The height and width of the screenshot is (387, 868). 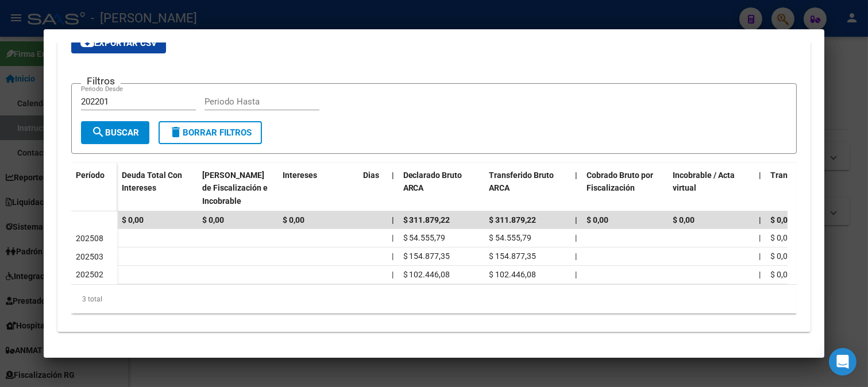 What do you see at coordinates (101, 81) in the screenshot?
I see `h3: Filtros` at bounding box center [101, 81].